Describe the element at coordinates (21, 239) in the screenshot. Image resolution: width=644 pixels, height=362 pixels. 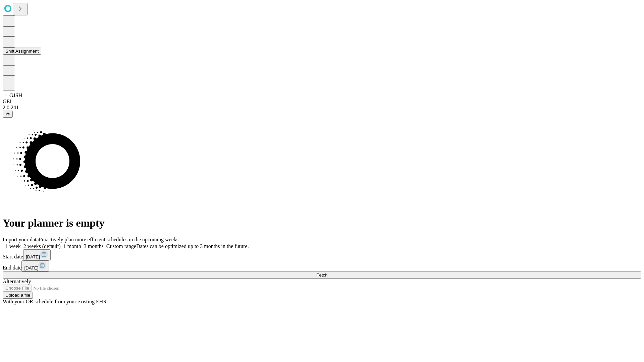
I see `span: Import your data` at that location.